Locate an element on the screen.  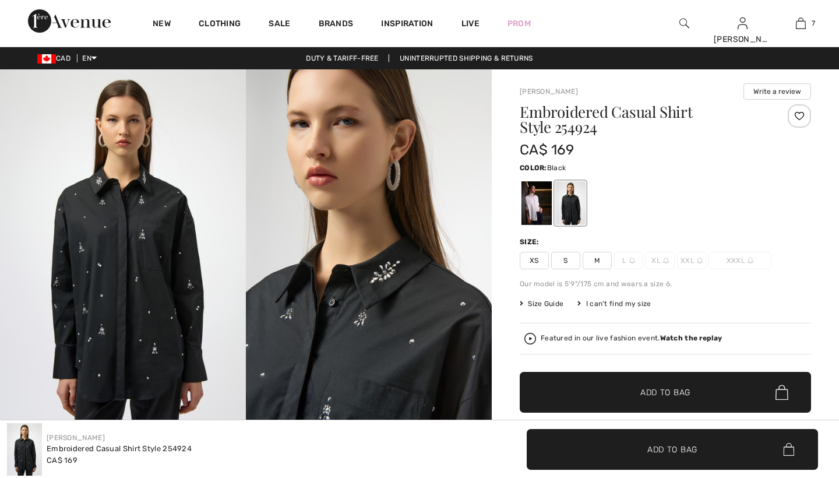
span: XXL is located at coordinates (692, 261).